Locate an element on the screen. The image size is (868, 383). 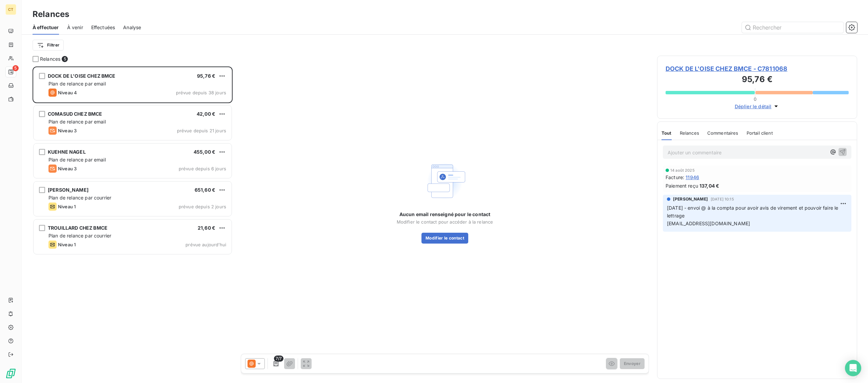
button: Envoyer is located at coordinates (632, 364).